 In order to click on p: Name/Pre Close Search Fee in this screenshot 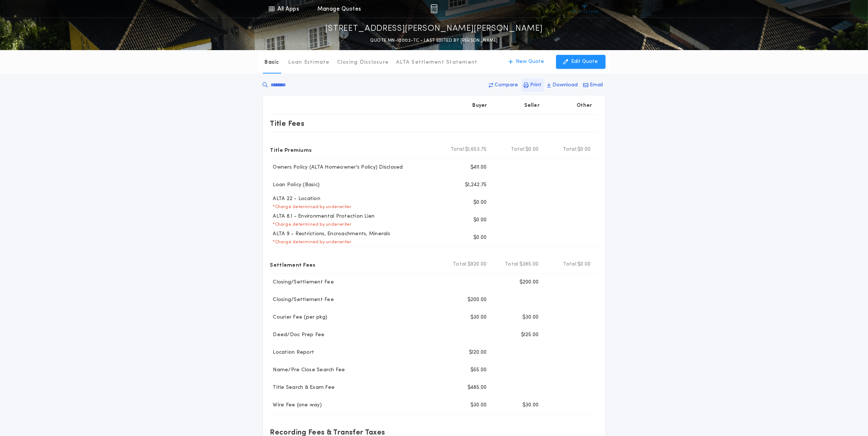, I will do `click(308, 370)`.